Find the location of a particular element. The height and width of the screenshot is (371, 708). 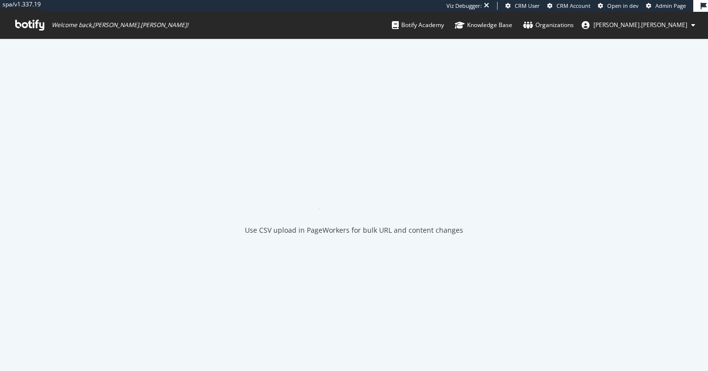

a: Knowledge Base is located at coordinates (483, 25).